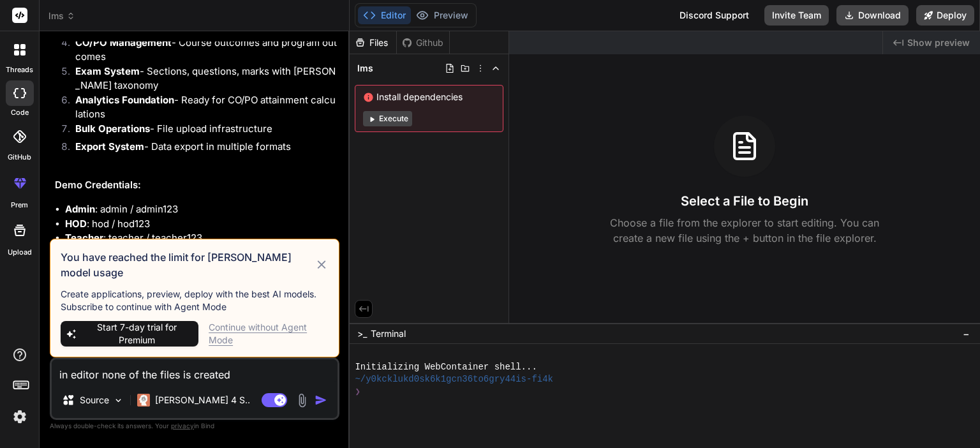  I want to click on span: Show preview, so click(938, 43).